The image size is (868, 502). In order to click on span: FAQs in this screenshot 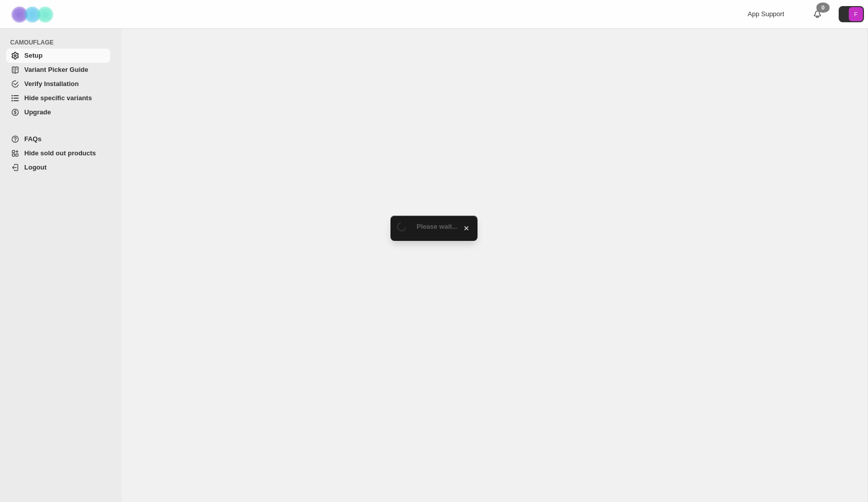, I will do `click(33, 138)`.